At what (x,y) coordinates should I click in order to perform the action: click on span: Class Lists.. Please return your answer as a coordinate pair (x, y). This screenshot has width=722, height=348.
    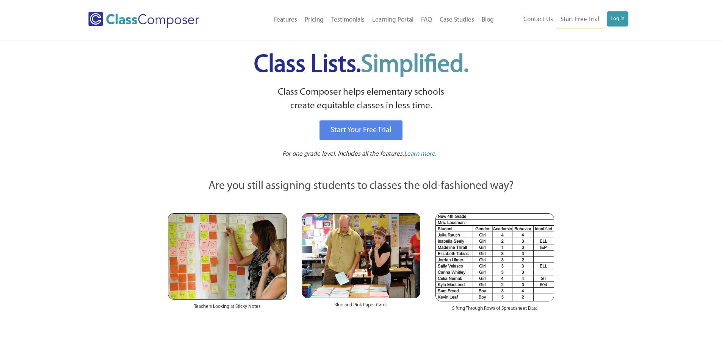
    Looking at the image, I should click on (361, 65).